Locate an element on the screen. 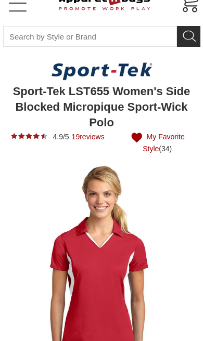 Image resolution: width=203 pixels, height=341 pixels. h1: Sport-Tek LST655 Women's Side Blocked Micropique Sport-Wick Polo is located at coordinates (101, 107).